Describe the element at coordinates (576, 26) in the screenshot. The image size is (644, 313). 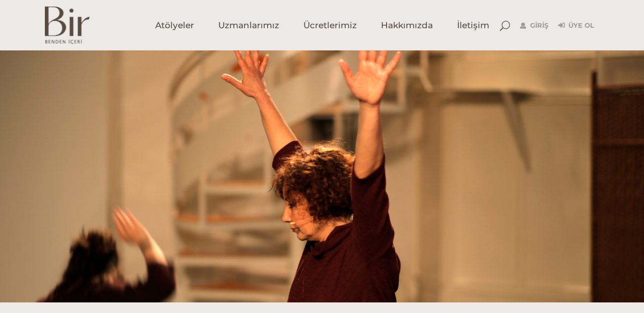
I see `a: Üye Ol` at that location.